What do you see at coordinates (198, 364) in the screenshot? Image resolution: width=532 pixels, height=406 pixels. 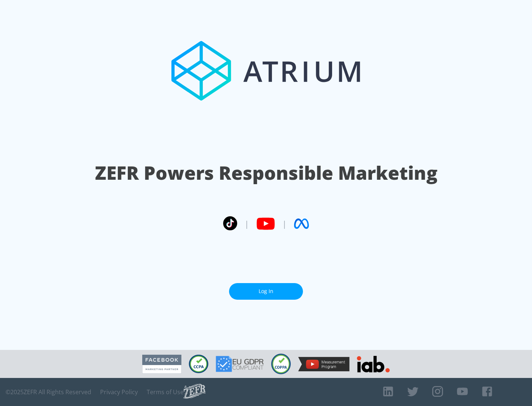 I see `img: CCPA Compliant` at bounding box center [198, 364].